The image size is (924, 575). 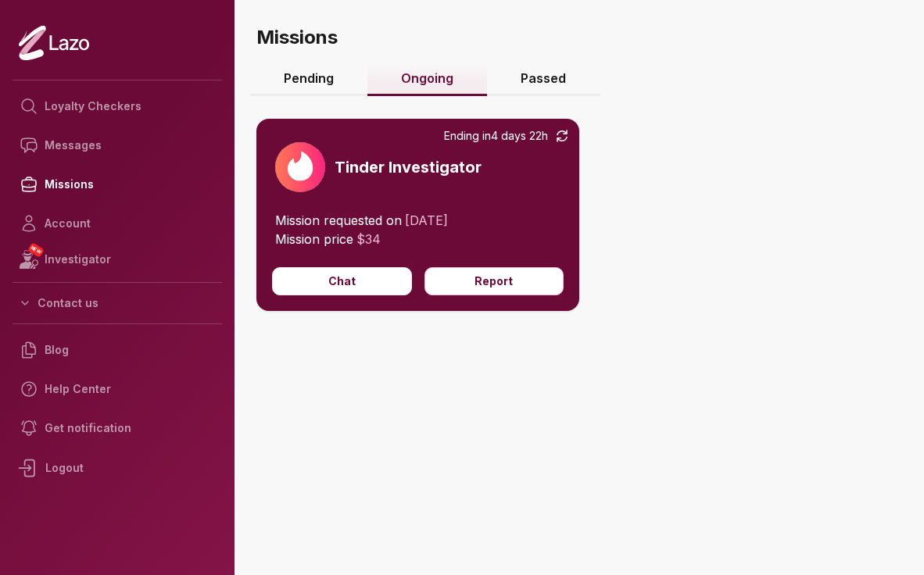 I want to click on span: NEW, so click(x=36, y=251).